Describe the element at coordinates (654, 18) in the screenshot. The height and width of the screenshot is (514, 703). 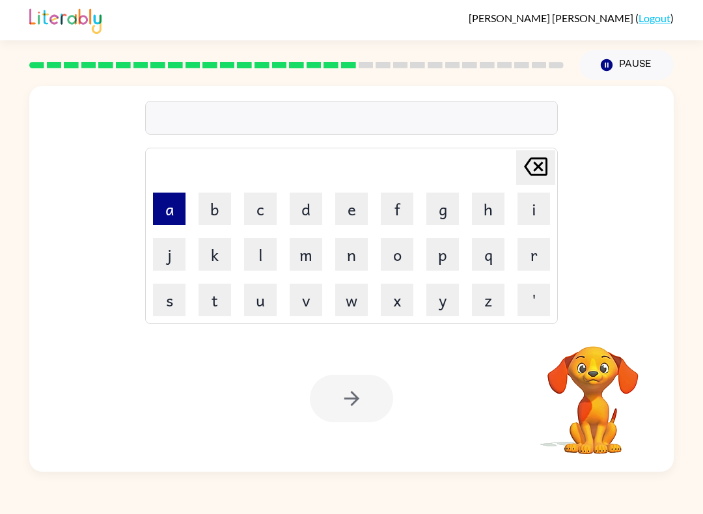
I see `a: Logout` at that location.